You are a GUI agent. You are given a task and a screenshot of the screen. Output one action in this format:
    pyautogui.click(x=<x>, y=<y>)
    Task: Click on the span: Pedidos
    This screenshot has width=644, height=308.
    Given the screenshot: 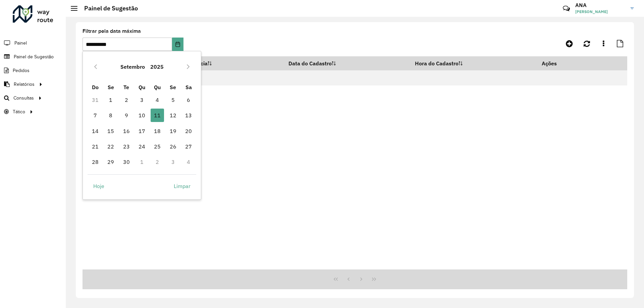 What is the action you would take?
    pyautogui.click(x=21, y=70)
    